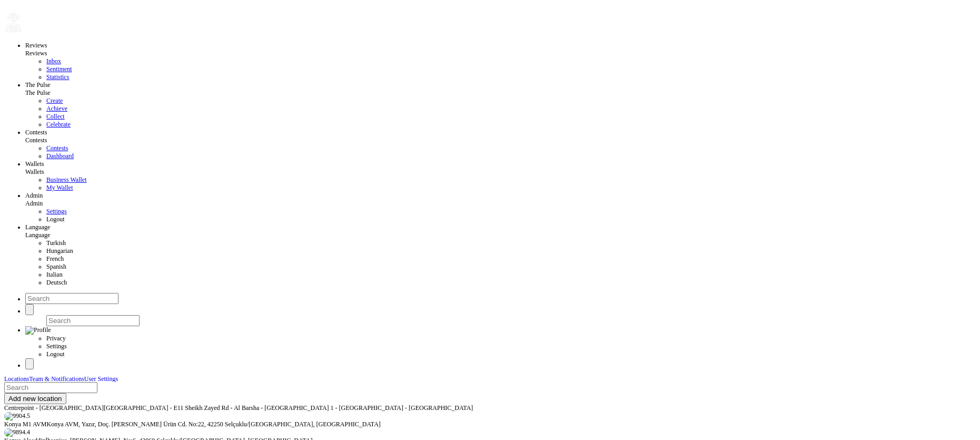  I want to click on span: Sentiment, so click(59, 69).